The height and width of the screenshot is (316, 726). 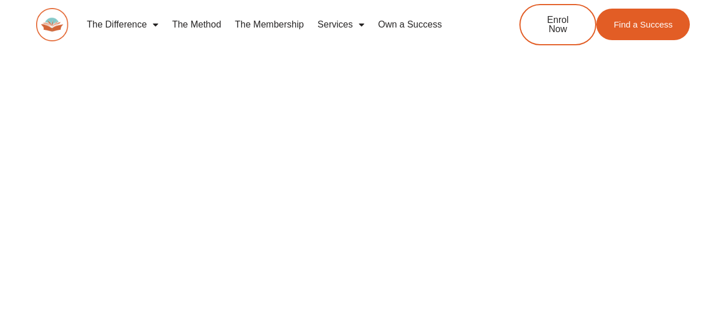 I want to click on a: Enrol Now, so click(x=558, y=25).